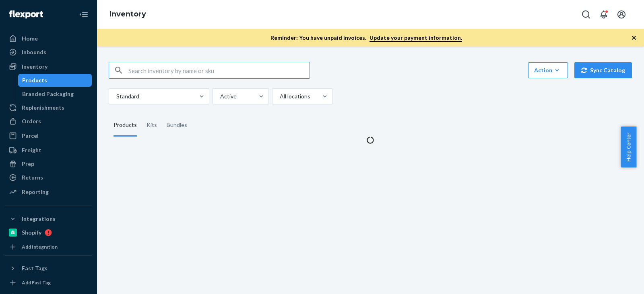 The image size is (644, 294). Describe the element at coordinates (30, 39) in the screenshot. I see `div: Home` at that location.